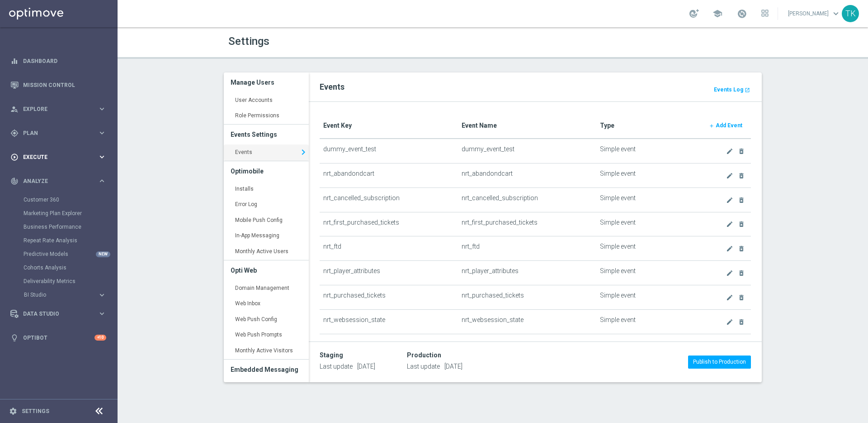 The height and width of the screenshot is (423, 868). What do you see at coordinates (56, 295) in the screenshot?
I see `span: BI Studio` at bounding box center [56, 295].